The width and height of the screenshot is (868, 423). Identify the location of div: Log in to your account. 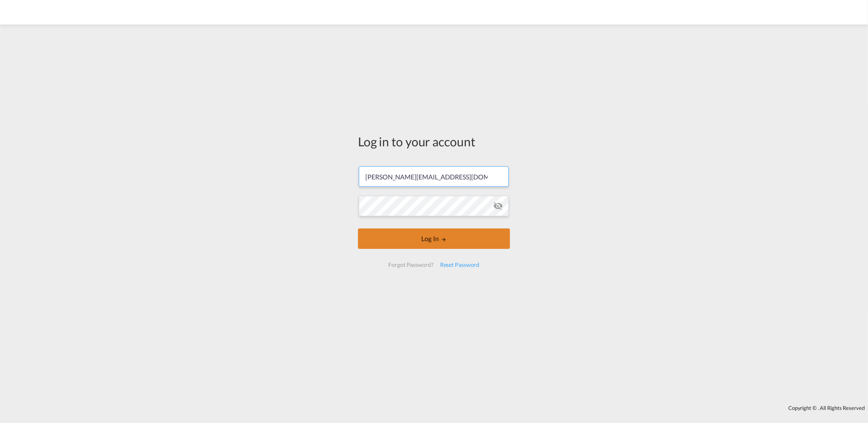
(434, 141).